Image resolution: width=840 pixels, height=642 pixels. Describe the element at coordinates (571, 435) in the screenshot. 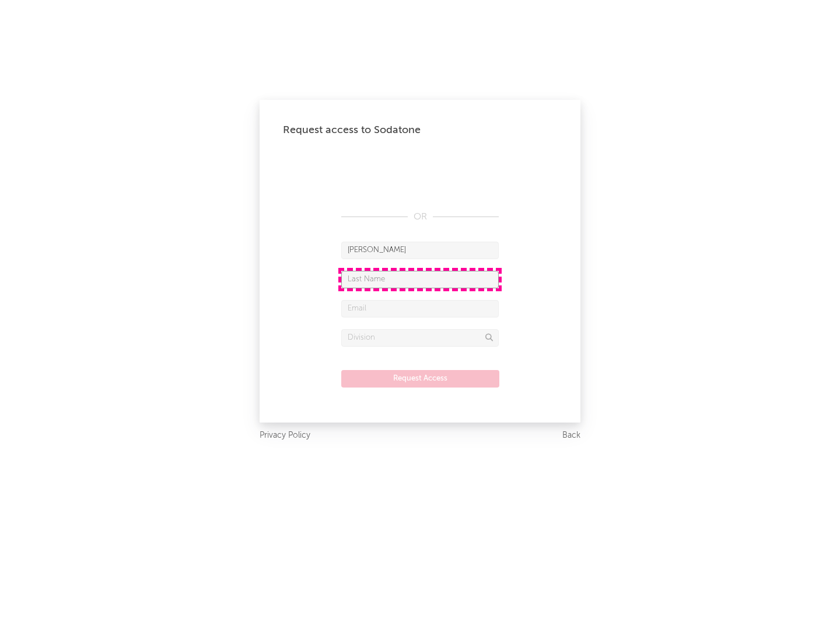

I see `a: Back` at that location.